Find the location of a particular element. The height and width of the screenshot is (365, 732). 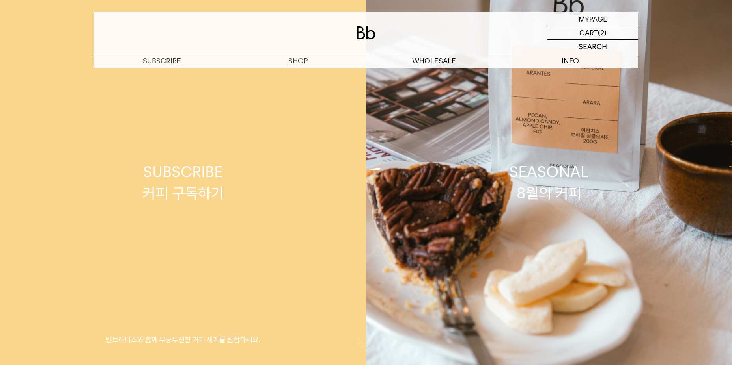

p: SHOP is located at coordinates (298, 61).